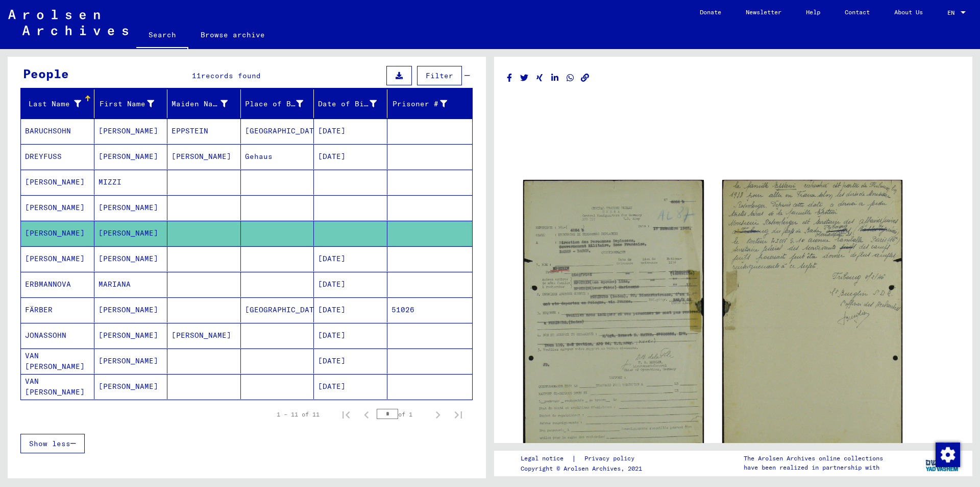 This screenshot has height=487, width=980. I want to click on a: Browse archive, so click(233, 34).